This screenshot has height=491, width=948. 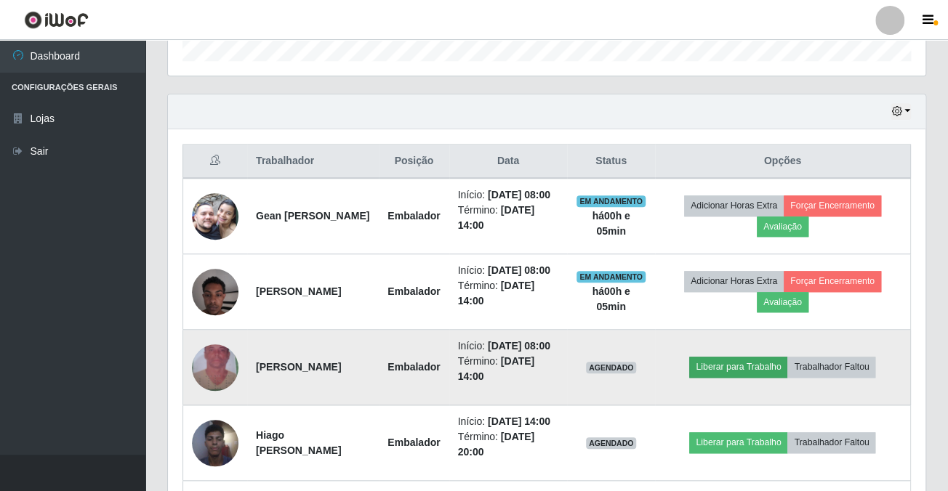 I want to click on img: 1652876774989.jpeg, so click(x=215, y=217).